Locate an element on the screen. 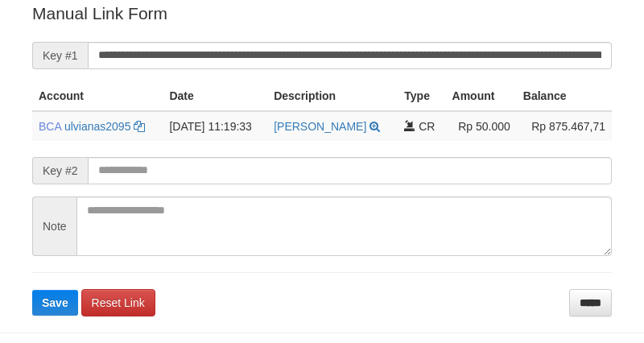 This screenshot has width=644, height=343. span: Key #2 is located at coordinates (60, 171).